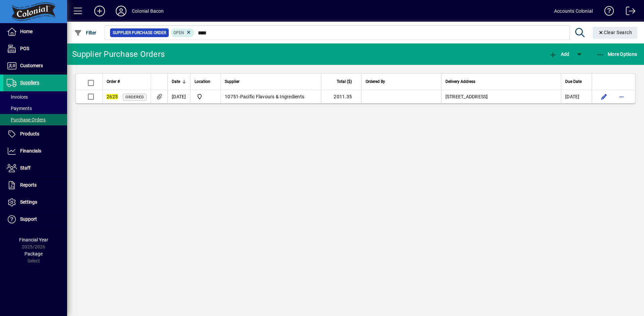 The width and height of the screenshot is (644, 316). I want to click on a: Reports, so click(35, 185).